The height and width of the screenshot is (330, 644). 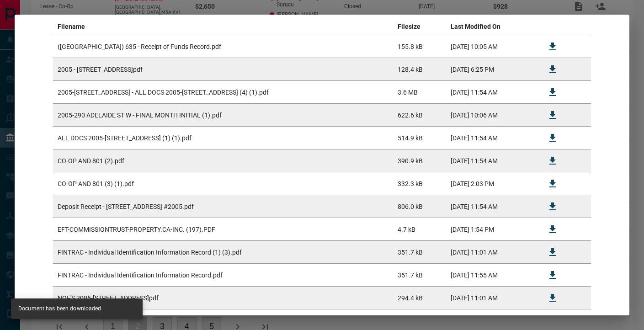 I want to click on td: EFT-COMMISSIONTRUST-PROPERTY.CA-INC. (197).PDF, so click(x=223, y=230).